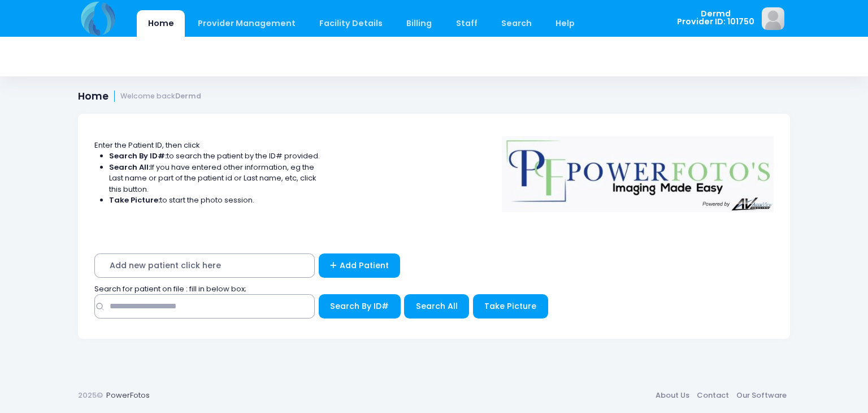 The image size is (868, 413). What do you see at coordinates (773, 19) in the screenshot?
I see `img: image` at bounding box center [773, 19].